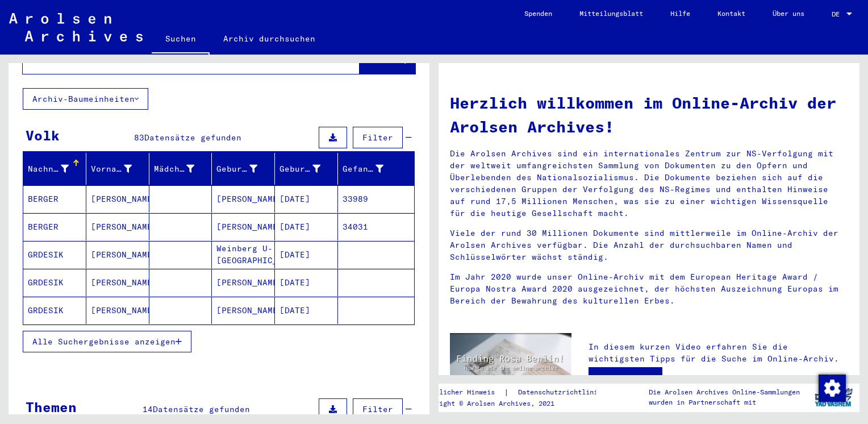 This screenshot has width=868, height=424. What do you see at coordinates (833, 388) in the screenshot?
I see `img: Zustimmung ändern` at bounding box center [833, 388].